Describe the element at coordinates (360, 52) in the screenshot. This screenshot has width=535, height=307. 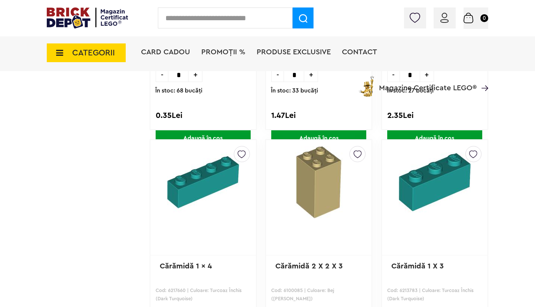
I see `a: Contact` at that location.